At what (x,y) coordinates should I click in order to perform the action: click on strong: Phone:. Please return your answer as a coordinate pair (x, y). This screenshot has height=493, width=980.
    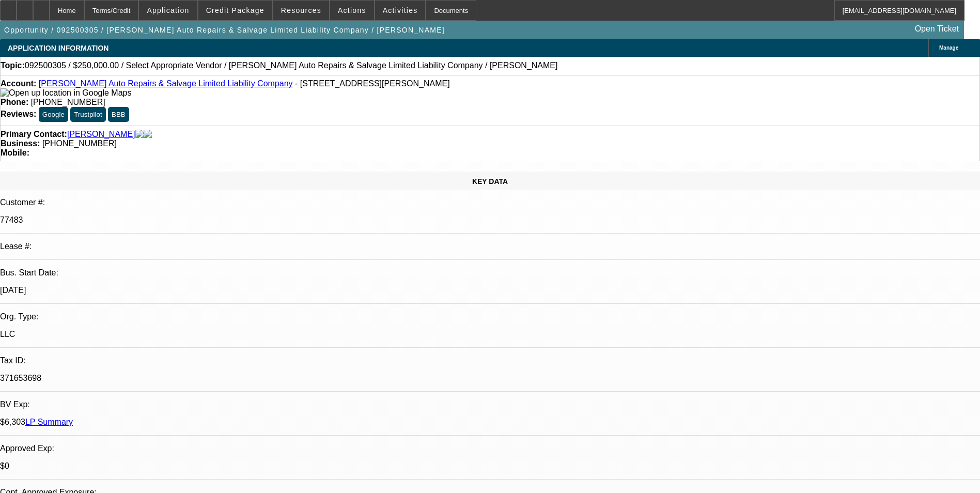
    Looking at the image, I should click on (15, 102).